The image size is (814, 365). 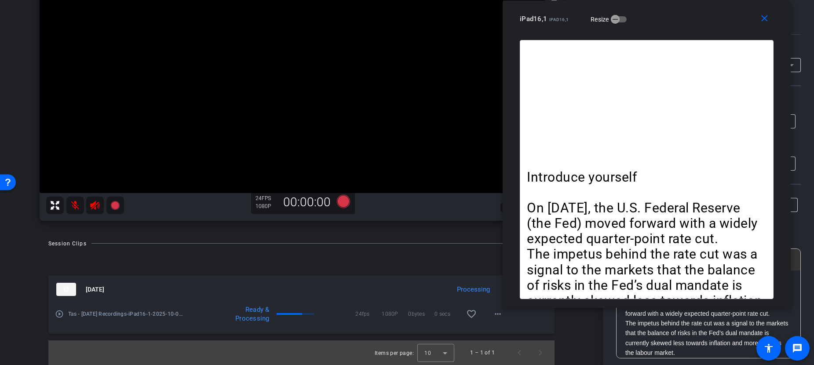 What do you see at coordinates (483, 353) in the screenshot?
I see `div: 1 – 1 of 1` at bounding box center [483, 353].